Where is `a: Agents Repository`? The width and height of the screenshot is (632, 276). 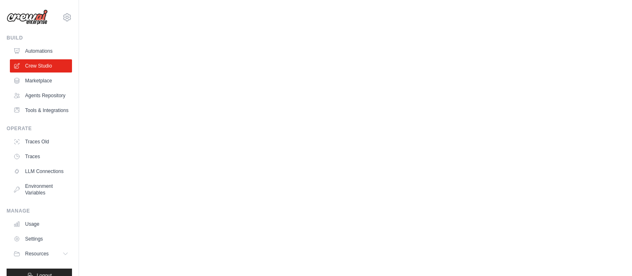
a: Agents Repository is located at coordinates (41, 95).